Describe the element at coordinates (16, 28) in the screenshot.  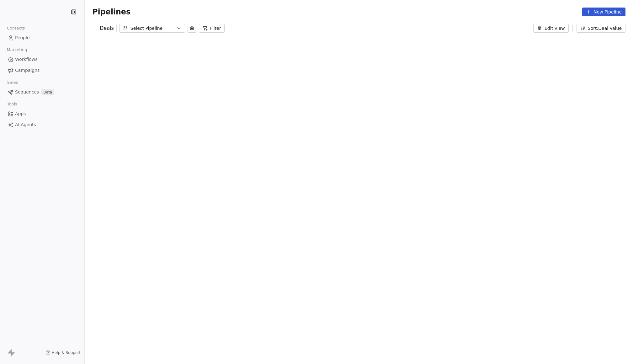
I see `span: Contacts` at that location.